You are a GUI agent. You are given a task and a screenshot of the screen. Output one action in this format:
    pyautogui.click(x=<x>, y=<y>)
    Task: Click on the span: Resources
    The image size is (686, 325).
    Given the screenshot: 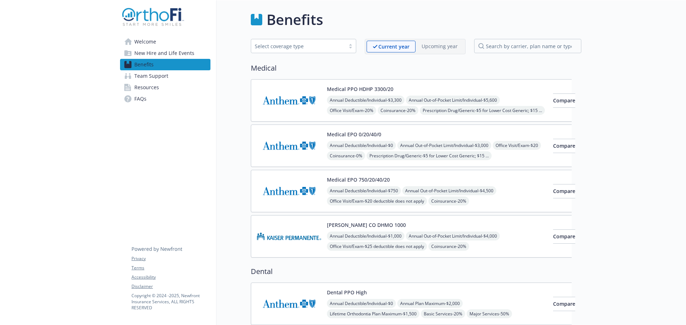 What is the action you would take?
    pyautogui.click(x=146, y=88)
    